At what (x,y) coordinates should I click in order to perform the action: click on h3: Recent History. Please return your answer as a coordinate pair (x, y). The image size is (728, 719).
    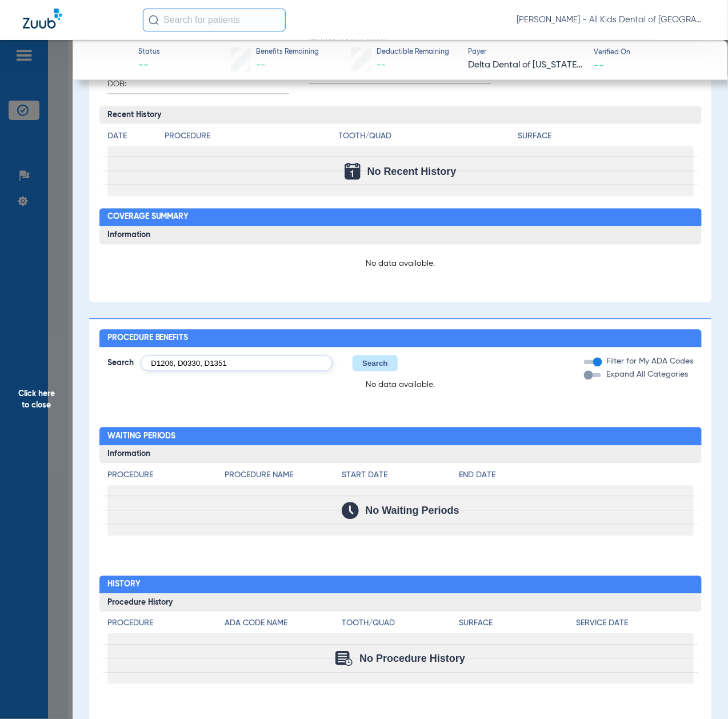
    Looking at the image, I should click on (401, 116).